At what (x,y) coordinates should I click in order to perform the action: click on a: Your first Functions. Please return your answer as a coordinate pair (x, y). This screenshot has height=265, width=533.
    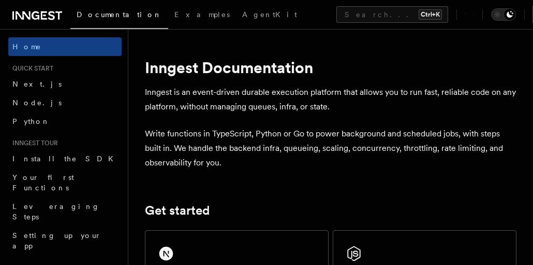
    Looking at the image, I should click on (65, 182).